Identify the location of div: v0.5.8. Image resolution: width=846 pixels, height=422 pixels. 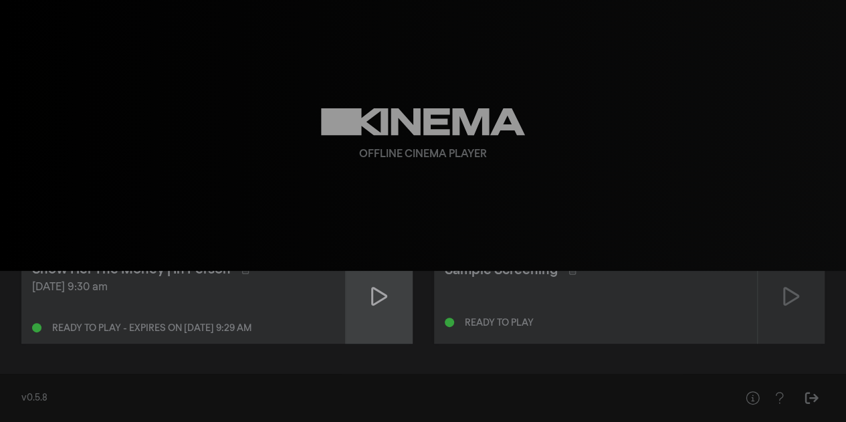
(367, 398).